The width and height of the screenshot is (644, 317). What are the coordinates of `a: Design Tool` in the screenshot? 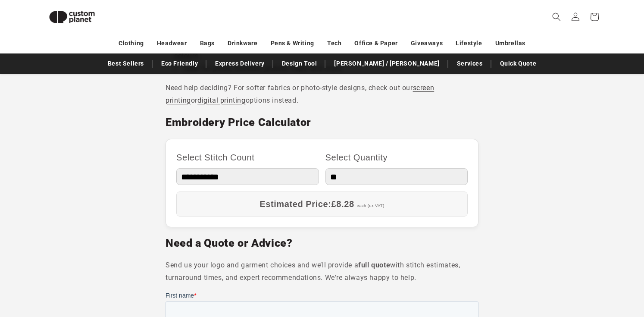 It's located at (299, 64).